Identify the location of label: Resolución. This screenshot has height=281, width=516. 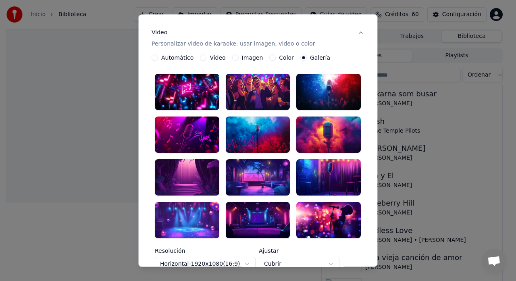
(205, 251).